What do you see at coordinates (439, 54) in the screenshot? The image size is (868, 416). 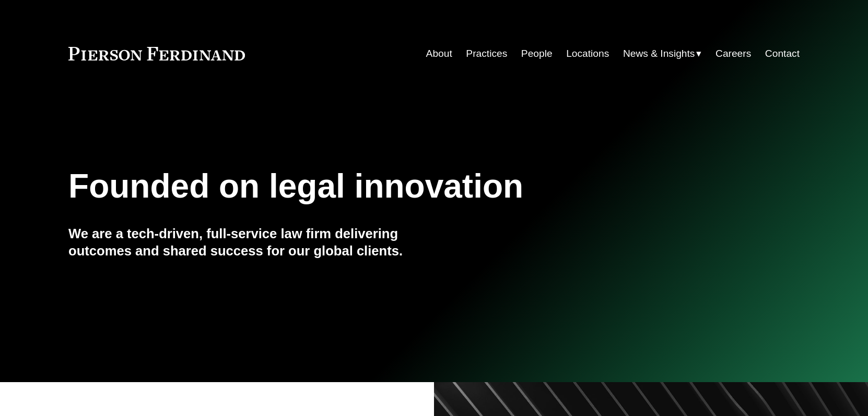 I see `a: About` at bounding box center [439, 54].